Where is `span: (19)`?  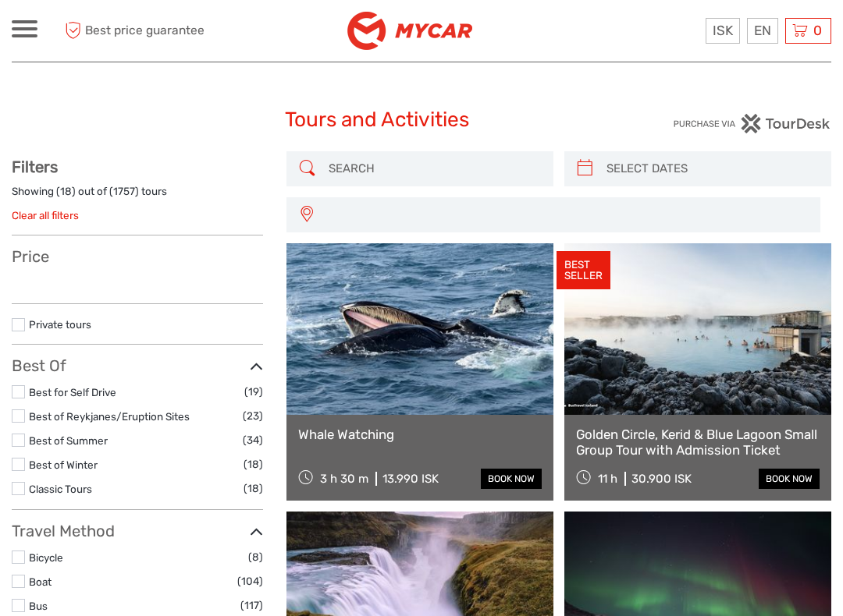
span: (19) is located at coordinates (254, 391).